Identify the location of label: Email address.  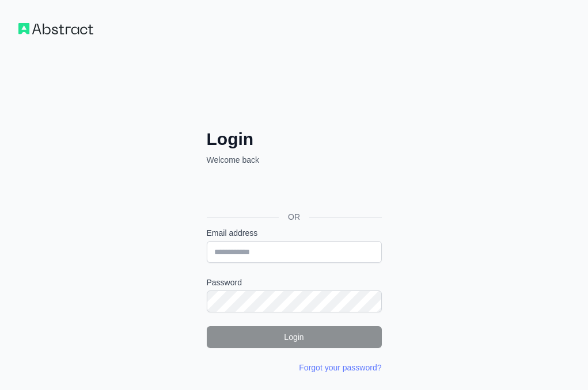
(294, 233).